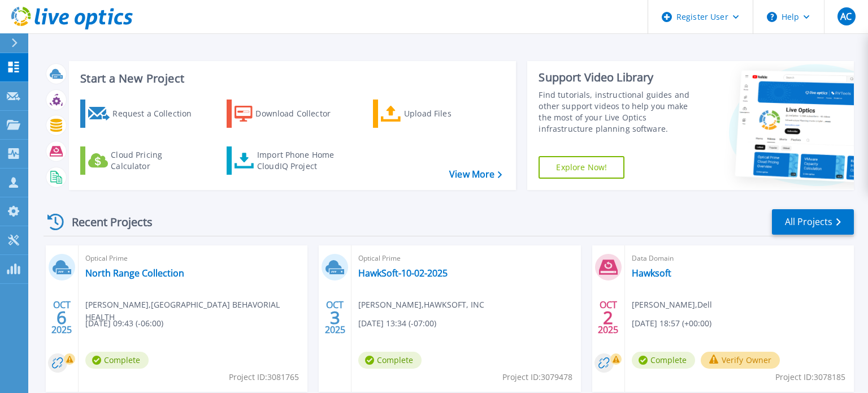  What do you see at coordinates (813, 222) in the screenshot?
I see `a: All Projects` at bounding box center [813, 222].